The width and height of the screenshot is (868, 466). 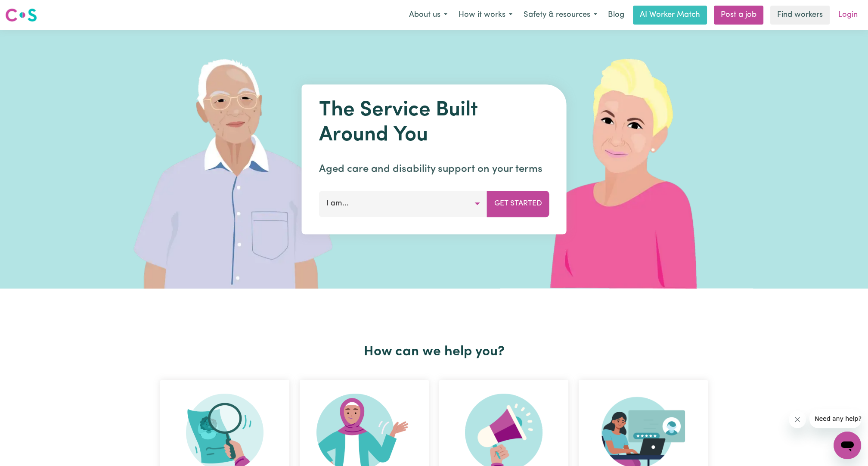 I want to click on h2: How can we help you?, so click(x=434, y=352).